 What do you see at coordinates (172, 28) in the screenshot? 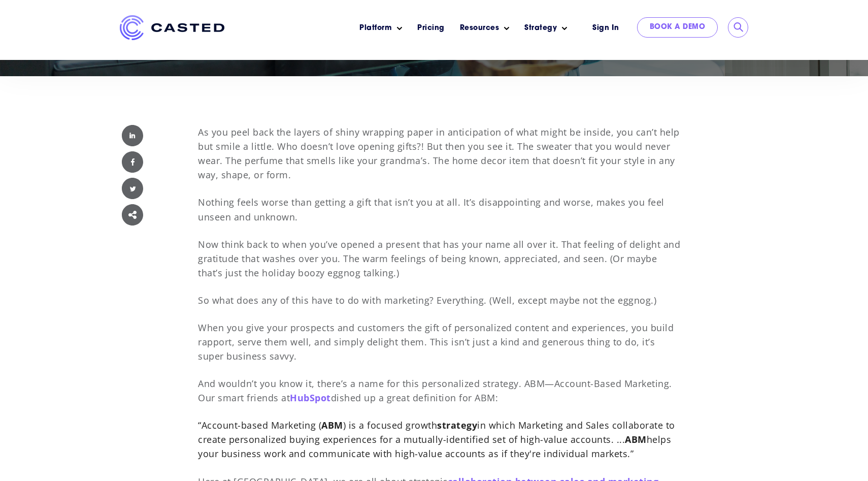
I see `img: Casted_Logo_Horizontal_FullColor_PUR_BLUE` at bounding box center [172, 28].